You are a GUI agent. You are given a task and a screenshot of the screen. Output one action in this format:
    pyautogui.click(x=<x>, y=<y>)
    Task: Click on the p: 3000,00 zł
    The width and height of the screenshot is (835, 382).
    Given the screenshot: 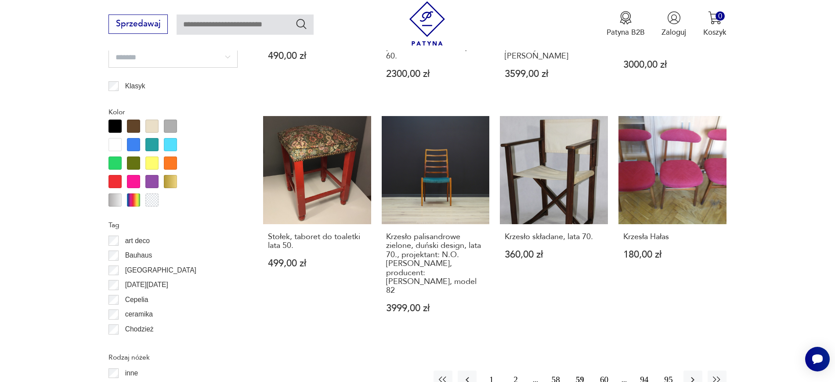 What is the action you would take?
    pyautogui.click(x=672, y=65)
    